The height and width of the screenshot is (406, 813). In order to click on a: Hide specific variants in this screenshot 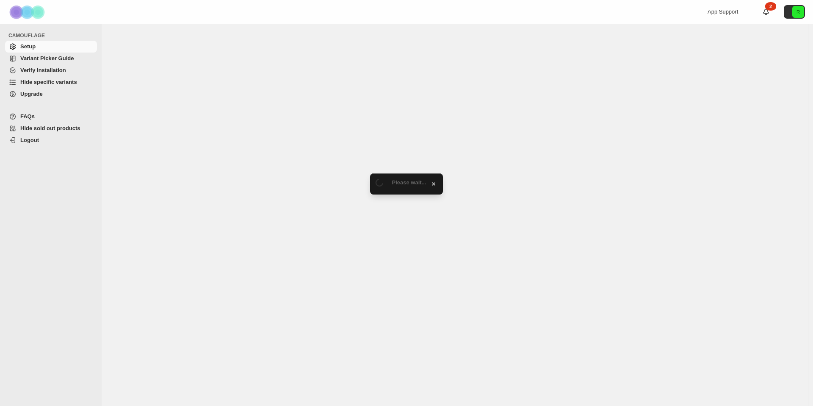, I will do `click(51, 82)`.